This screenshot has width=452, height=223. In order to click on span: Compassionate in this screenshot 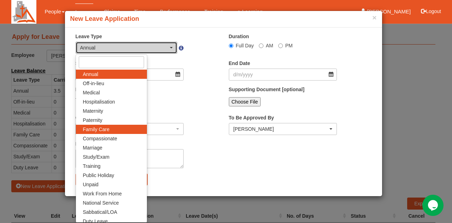, I will do `click(100, 138)`.